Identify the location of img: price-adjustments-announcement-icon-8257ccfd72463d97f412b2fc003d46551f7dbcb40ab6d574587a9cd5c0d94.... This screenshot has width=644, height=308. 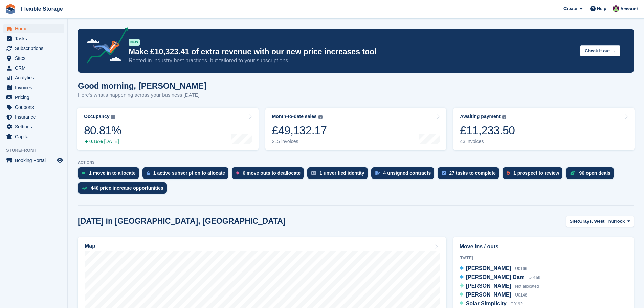
(104, 47).